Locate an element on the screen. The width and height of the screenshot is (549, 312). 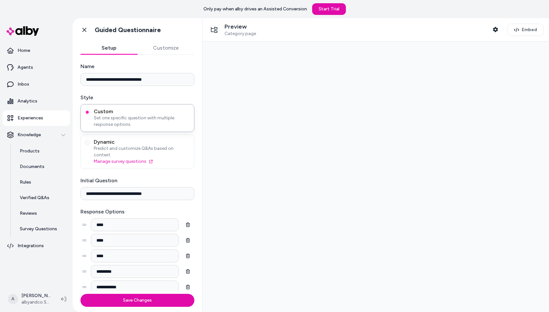
p: Knowledge is located at coordinates (29, 135).